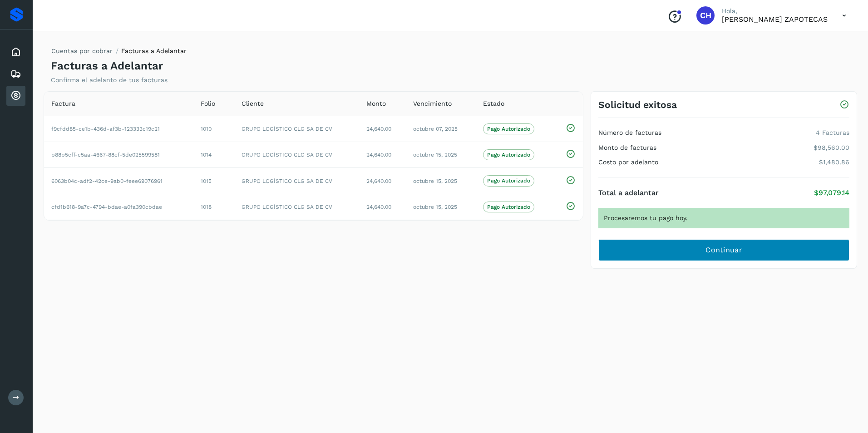 The width and height of the screenshot is (868, 433). What do you see at coordinates (775, 11) in the screenshot?
I see `p: Hola,` at bounding box center [775, 11].